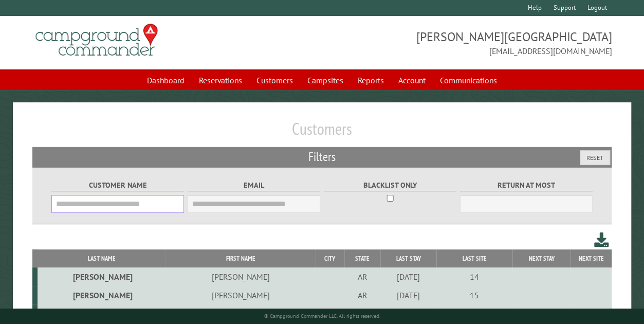  What do you see at coordinates (468, 80) in the screenshot?
I see `a: Communications` at bounding box center [468, 80].